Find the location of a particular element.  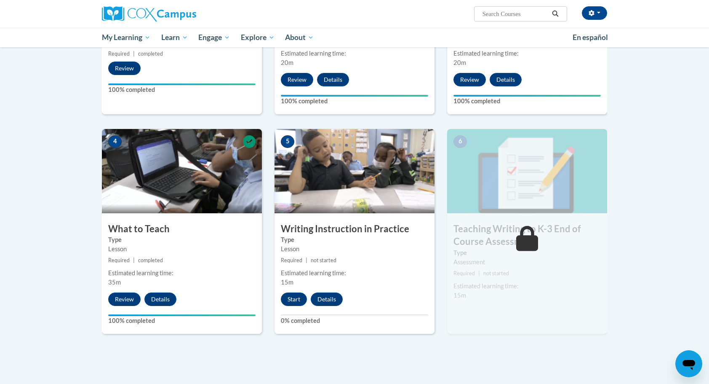

span: 6 is located at coordinates (460, 142).